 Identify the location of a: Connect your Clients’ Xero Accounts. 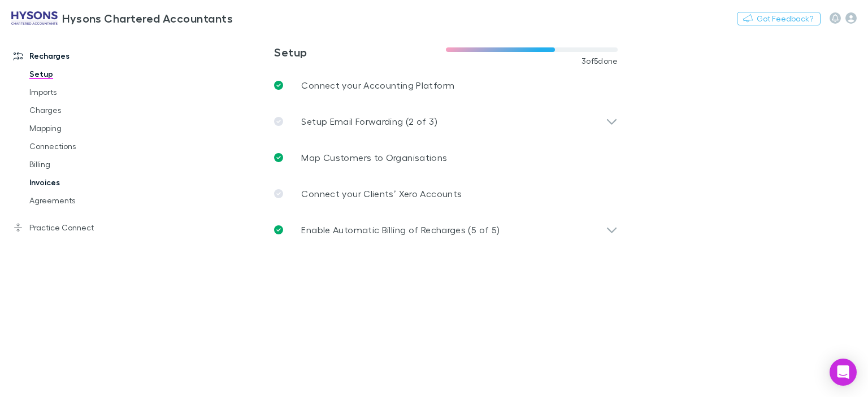
(446, 194).